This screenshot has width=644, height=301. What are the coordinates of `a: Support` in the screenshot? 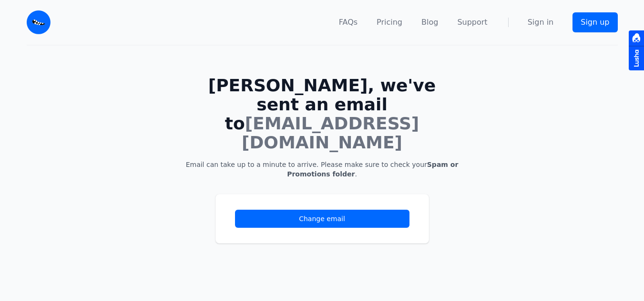 It's located at (472, 22).